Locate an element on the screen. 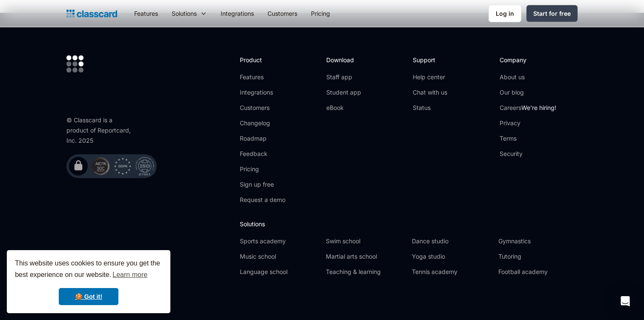 This screenshot has height=320, width=644. div: Log in is located at coordinates (505, 13).